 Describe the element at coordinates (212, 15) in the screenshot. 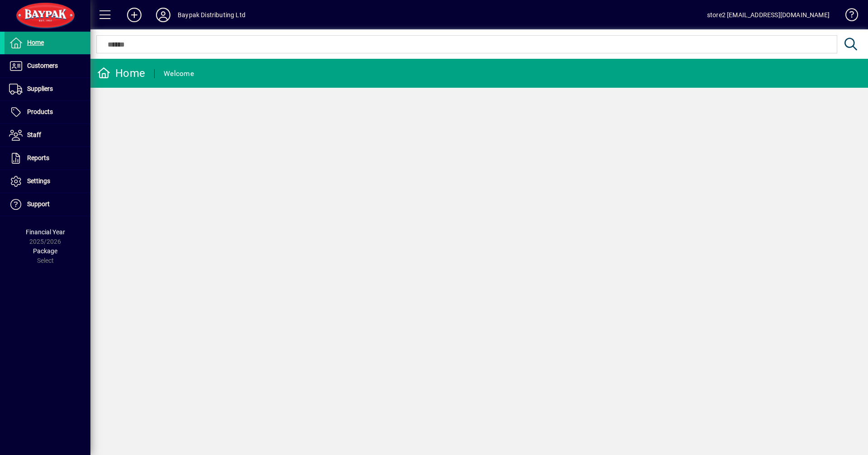

I see `div: Baypak Distributing Ltd` at that location.